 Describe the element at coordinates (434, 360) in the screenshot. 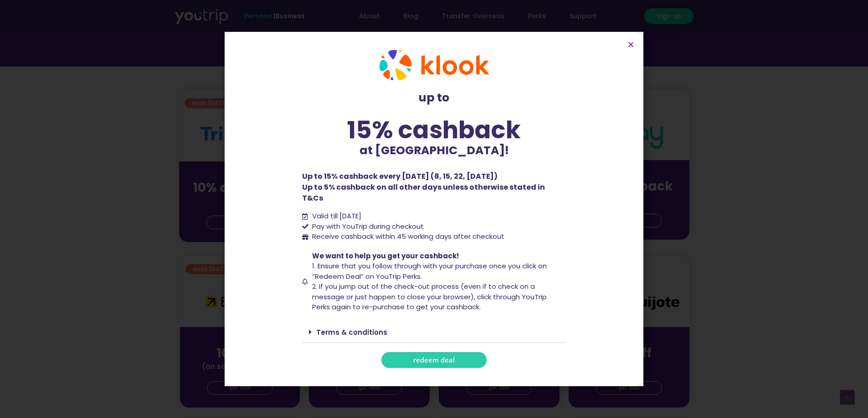

I see `a: redeem deal` at that location.